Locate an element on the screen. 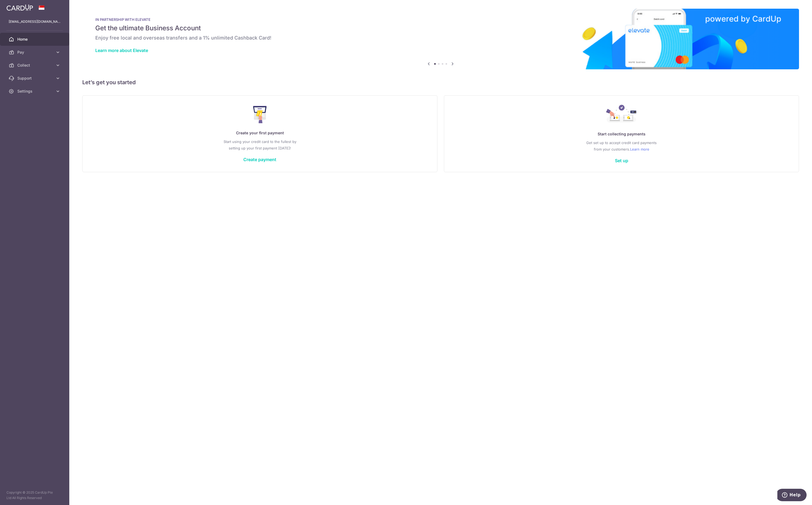  span: Settings is located at coordinates (36, 91).